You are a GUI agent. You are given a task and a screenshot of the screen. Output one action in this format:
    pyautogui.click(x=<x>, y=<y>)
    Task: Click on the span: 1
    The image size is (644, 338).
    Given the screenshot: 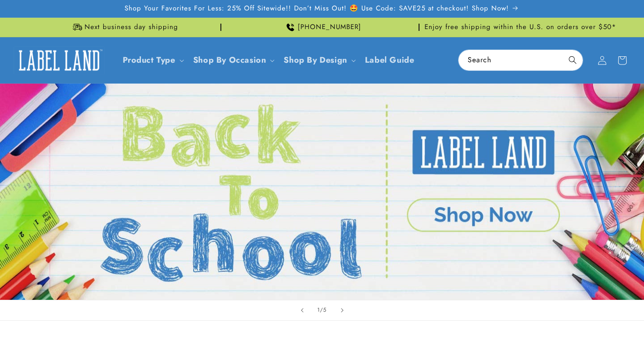 What is the action you would take?
    pyautogui.click(x=318, y=310)
    